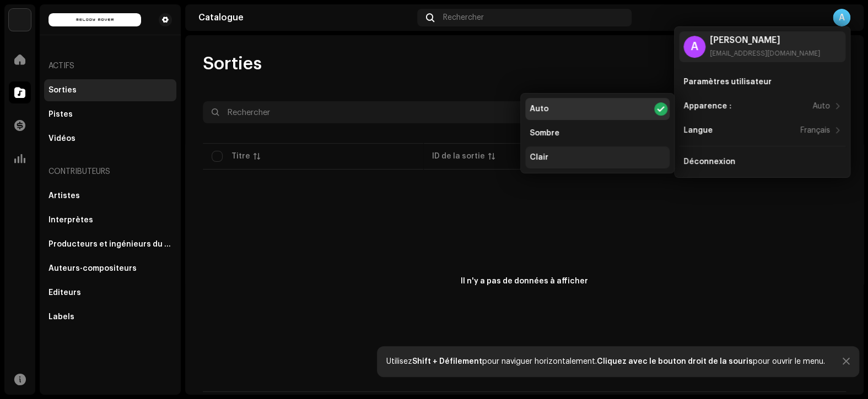  Describe the element at coordinates (110, 139) in the screenshot. I see `re-m-nav-item: Vidéos` at that location.